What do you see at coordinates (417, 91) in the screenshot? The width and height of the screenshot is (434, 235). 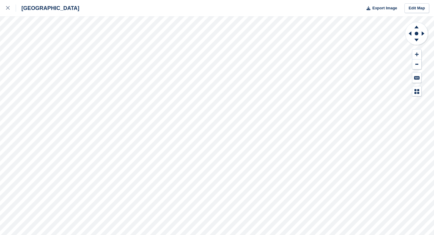 I see `button: Map Legend` at bounding box center [417, 91].